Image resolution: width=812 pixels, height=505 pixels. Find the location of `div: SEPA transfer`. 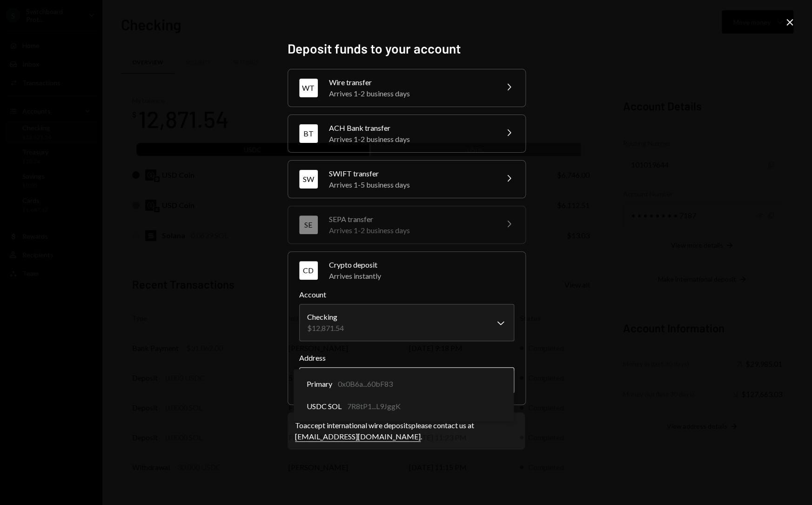

div: SEPA transfer is located at coordinates (411, 219).